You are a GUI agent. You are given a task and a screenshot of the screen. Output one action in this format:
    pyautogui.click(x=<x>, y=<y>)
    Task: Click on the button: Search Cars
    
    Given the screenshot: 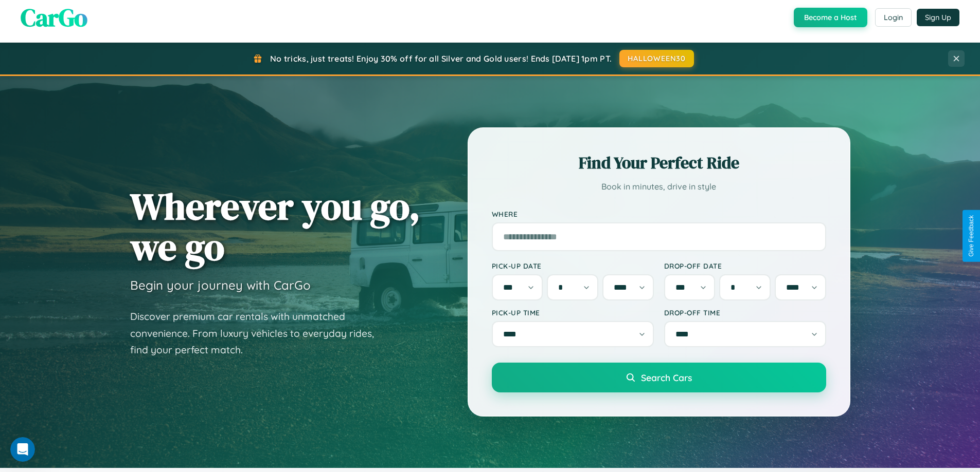 What is the action you would take?
    pyautogui.click(x=659, y=378)
    